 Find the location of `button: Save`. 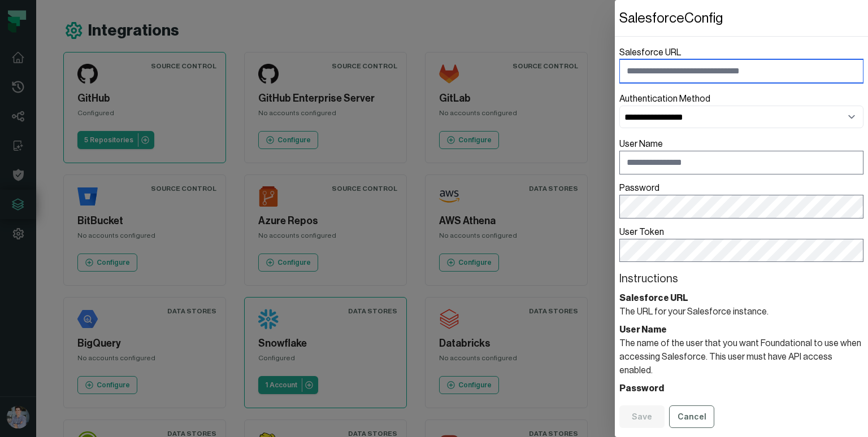

button: Save is located at coordinates (642, 416).